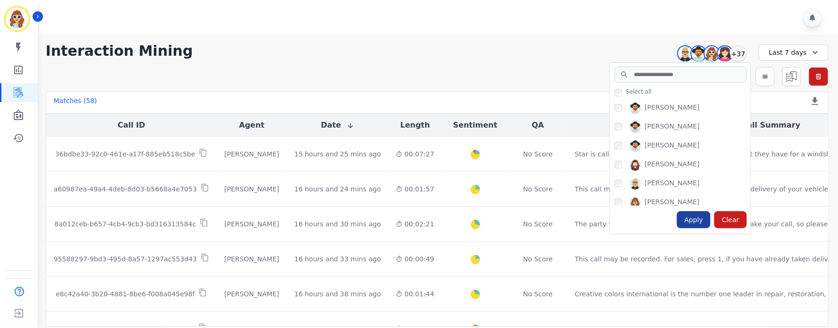 Image resolution: width=838 pixels, height=328 pixels. What do you see at coordinates (17, 19) in the screenshot?
I see `img: Bordered avatar` at bounding box center [17, 19].